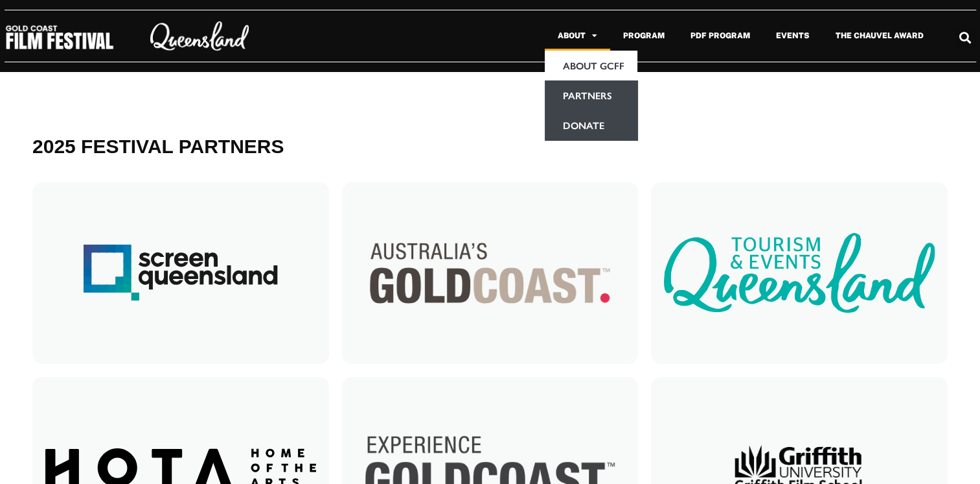 This screenshot has height=484, width=980. Describe the element at coordinates (608, 35) in the screenshot. I see `nav: Menu` at that location.